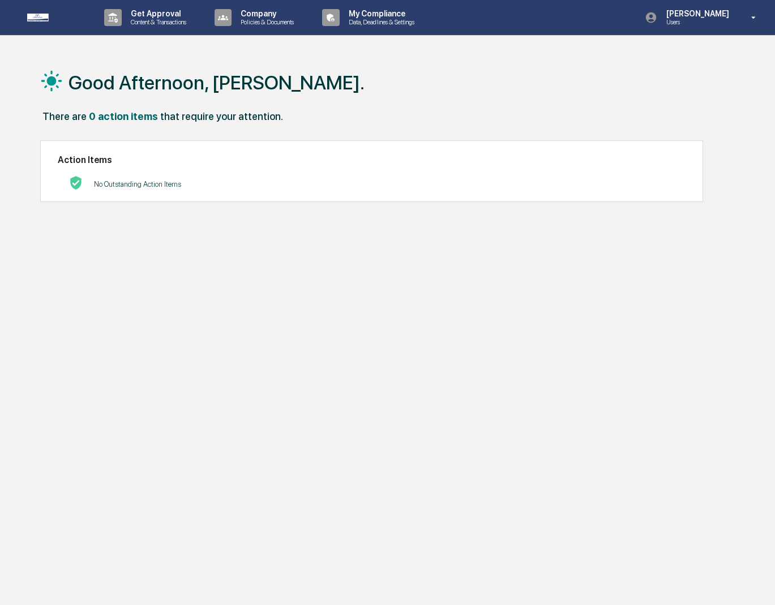 The height and width of the screenshot is (605, 775). What do you see at coordinates (696, 22) in the screenshot?
I see `p: Users` at bounding box center [696, 22].